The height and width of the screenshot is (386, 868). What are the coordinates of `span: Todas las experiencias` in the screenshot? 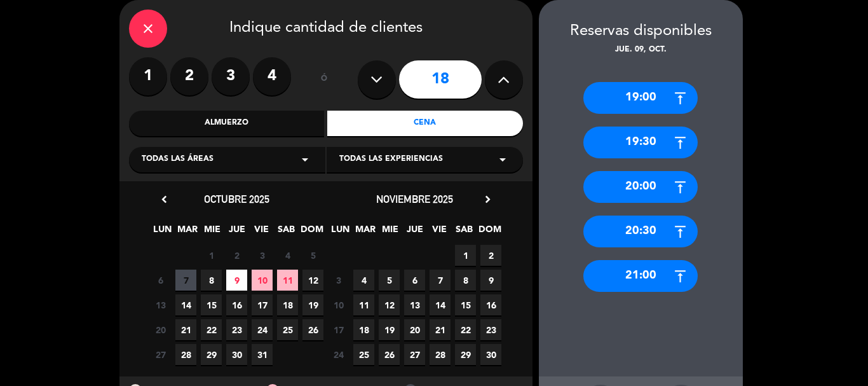 It's located at (391, 160).